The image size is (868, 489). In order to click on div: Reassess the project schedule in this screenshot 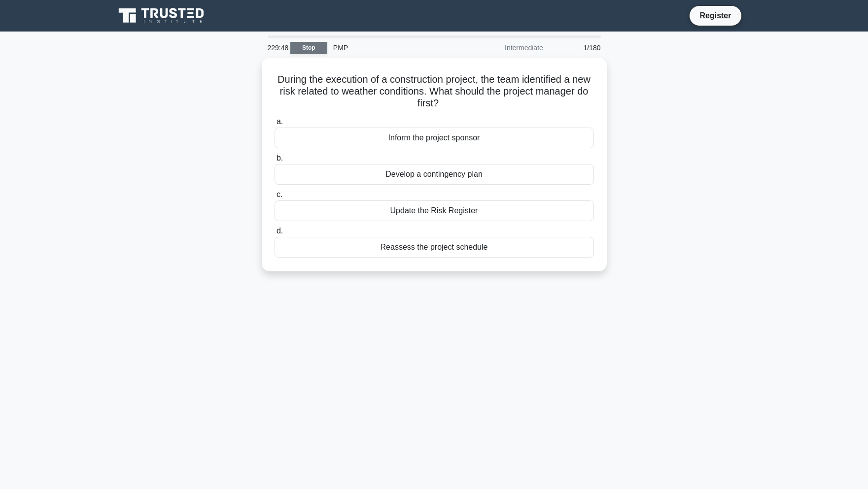, I will do `click(435, 247)`.